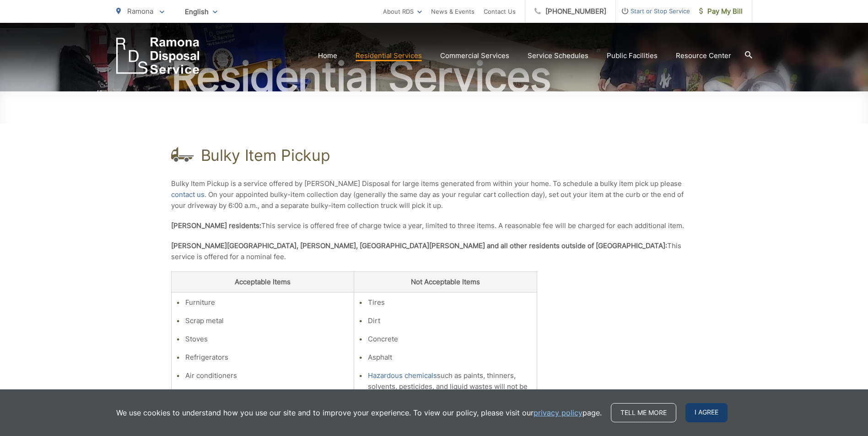 This screenshot has width=868, height=436. I want to click on li: Tires, so click(450, 302).